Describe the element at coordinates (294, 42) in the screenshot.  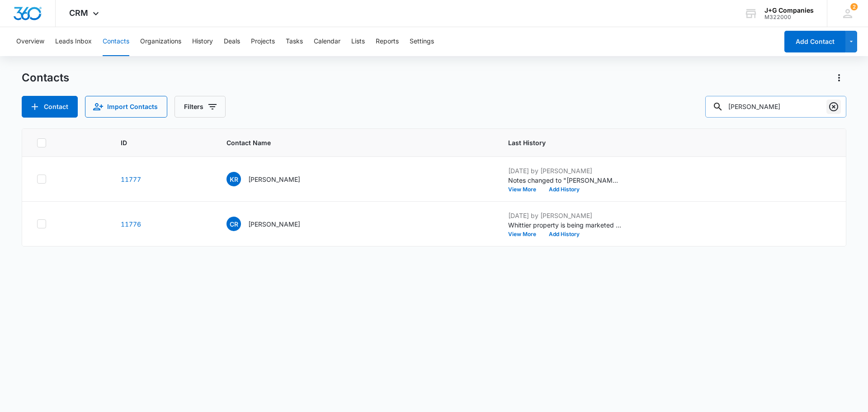
I see `button: Tasks` at that location.